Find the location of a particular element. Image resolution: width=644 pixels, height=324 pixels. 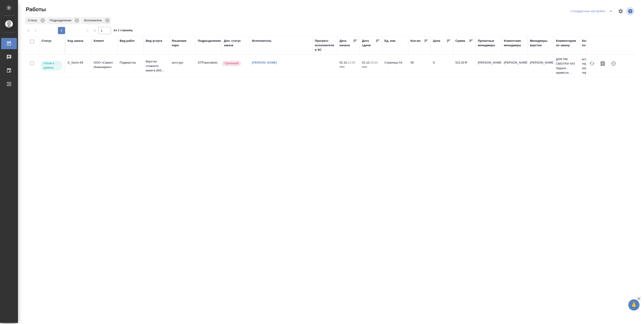

div: Вид услуги is located at coordinates (154, 41).